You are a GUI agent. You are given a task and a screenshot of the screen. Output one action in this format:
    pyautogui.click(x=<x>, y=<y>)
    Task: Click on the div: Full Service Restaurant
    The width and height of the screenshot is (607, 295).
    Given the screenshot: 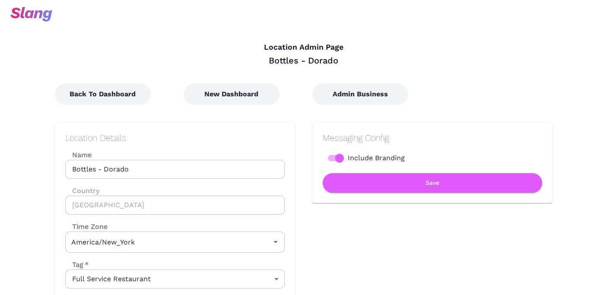 What is the action you would take?
    pyautogui.click(x=175, y=279)
    